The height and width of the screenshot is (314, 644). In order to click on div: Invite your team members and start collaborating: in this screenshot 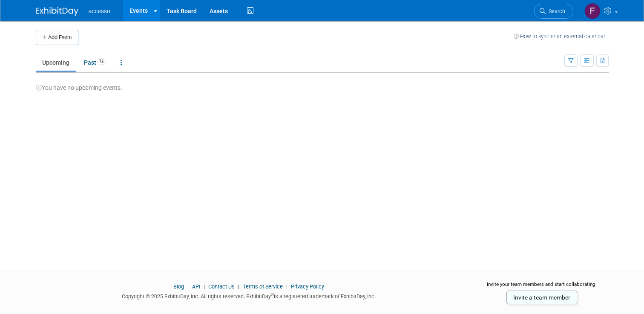, I will do `click(542, 287)`.